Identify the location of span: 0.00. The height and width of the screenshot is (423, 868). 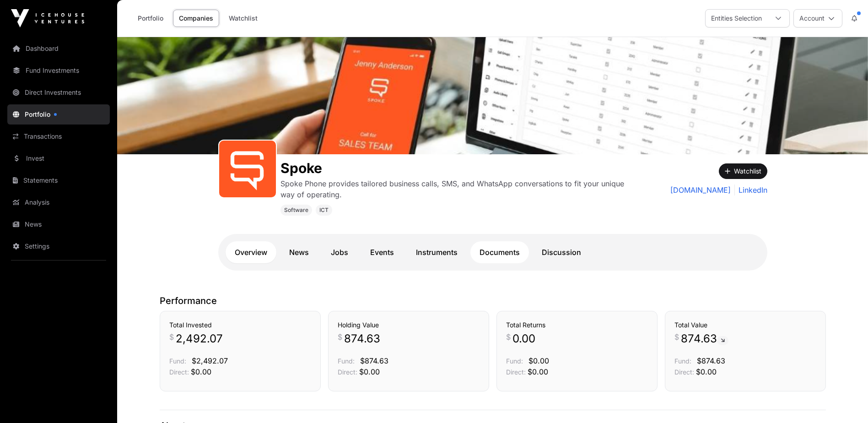
(524, 338).